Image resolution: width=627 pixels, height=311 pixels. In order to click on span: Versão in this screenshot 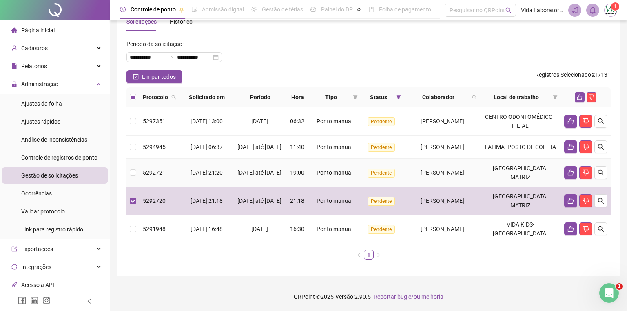, I will do `click(344, 296)`.